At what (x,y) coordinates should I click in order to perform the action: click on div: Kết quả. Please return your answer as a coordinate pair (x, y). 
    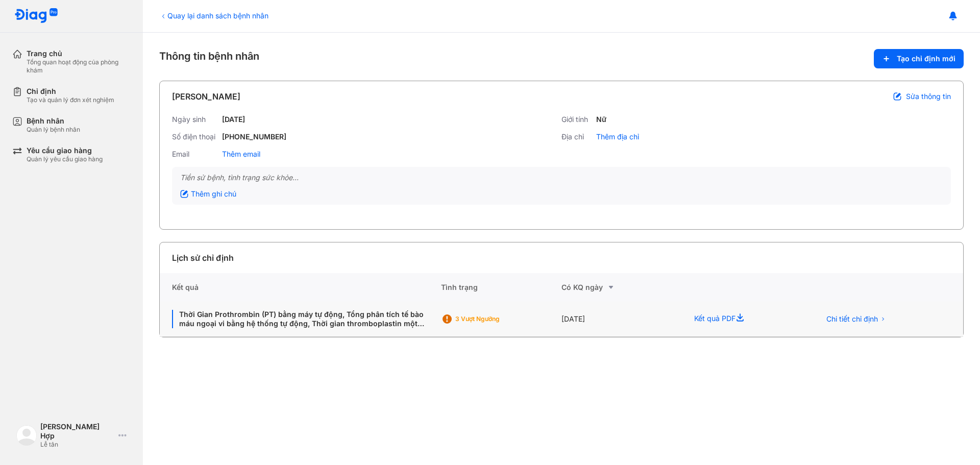
    Looking at the image, I should click on (300, 287).